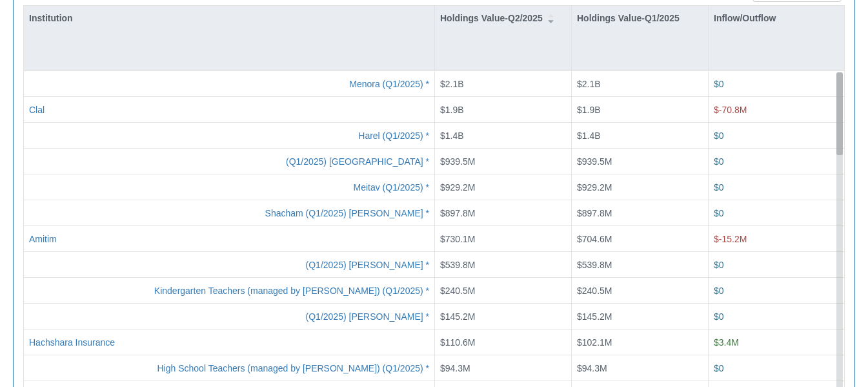 The height and width of the screenshot is (387, 868). What do you see at coordinates (595, 239) in the screenshot?
I see `span: $704.6M` at bounding box center [595, 239].